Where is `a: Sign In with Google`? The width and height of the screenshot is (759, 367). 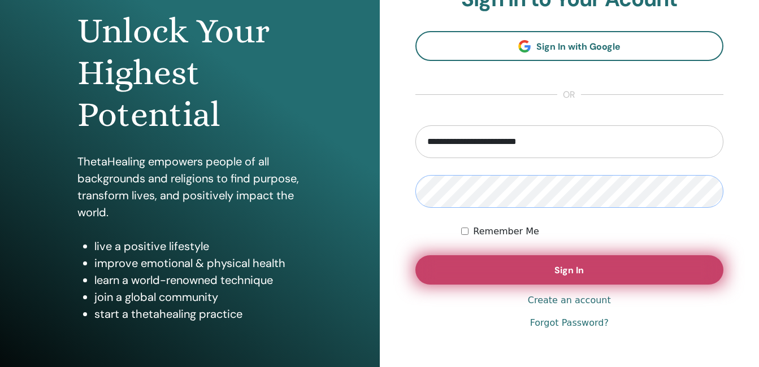 a: Sign In with Google is located at coordinates (570, 46).